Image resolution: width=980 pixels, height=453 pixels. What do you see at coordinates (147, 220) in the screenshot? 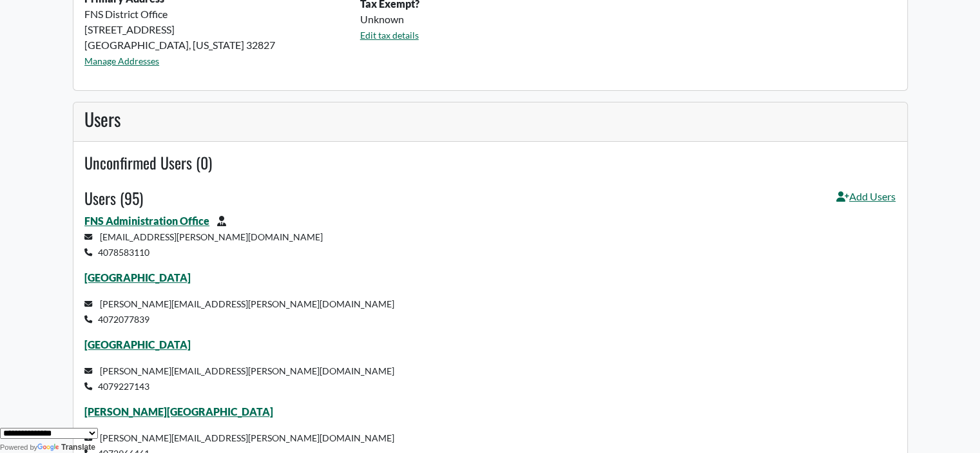
I see `a: FNS Administration Office` at bounding box center [147, 220].